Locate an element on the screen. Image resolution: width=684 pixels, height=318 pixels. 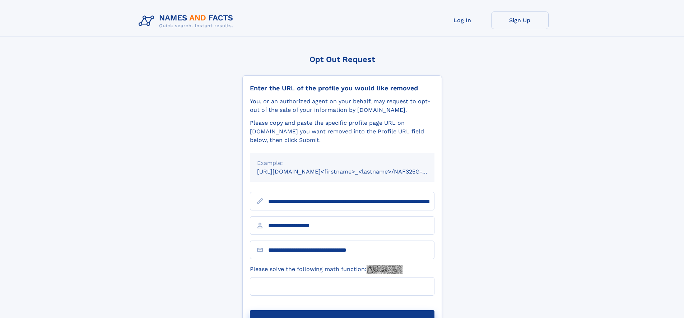
img: Logo Names and Facts is located at coordinates (187, 21).